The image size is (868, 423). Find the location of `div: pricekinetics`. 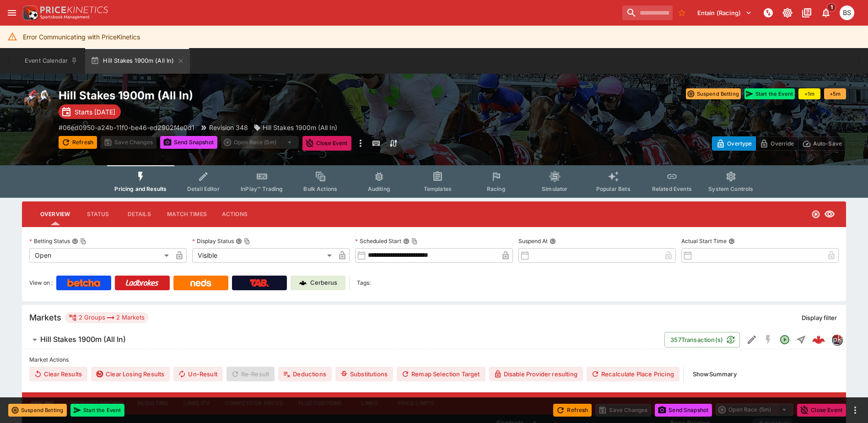

div: pricekinetics is located at coordinates (837, 340).